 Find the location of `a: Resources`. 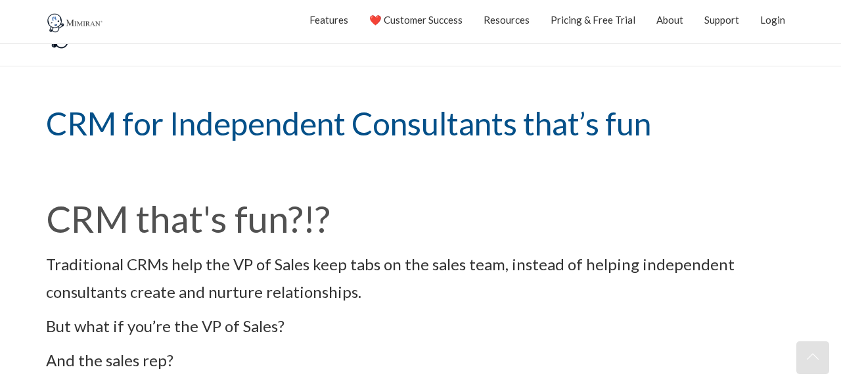

a: Resources is located at coordinates (507, 20).